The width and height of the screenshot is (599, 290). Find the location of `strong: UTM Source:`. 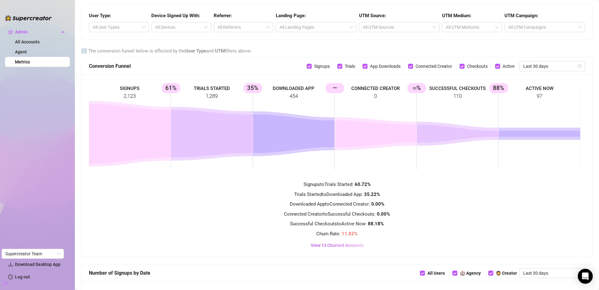

strong: UTM Source: is located at coordinates (373, 16).